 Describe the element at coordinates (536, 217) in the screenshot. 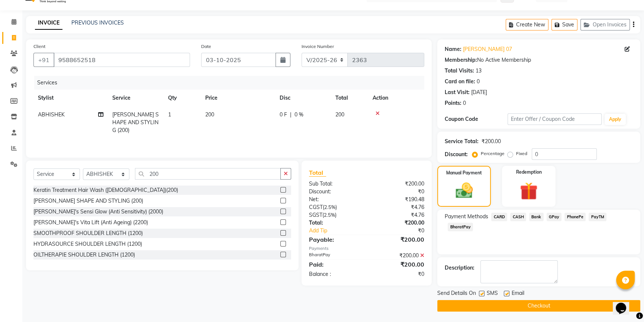

I see `span: Bank` at that location.